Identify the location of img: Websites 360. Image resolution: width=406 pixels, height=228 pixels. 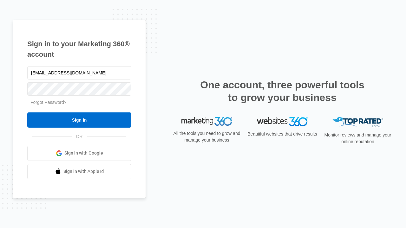
(282, 122).